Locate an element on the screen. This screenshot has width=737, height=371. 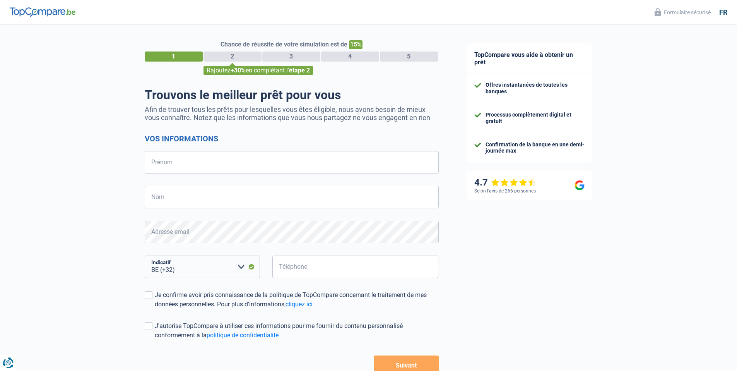
p: Afin de trouver tous les prêts pour lesquelles vous êtes éligible, nous avons besoin de mieux vou... is located at coordinates (292, 113).